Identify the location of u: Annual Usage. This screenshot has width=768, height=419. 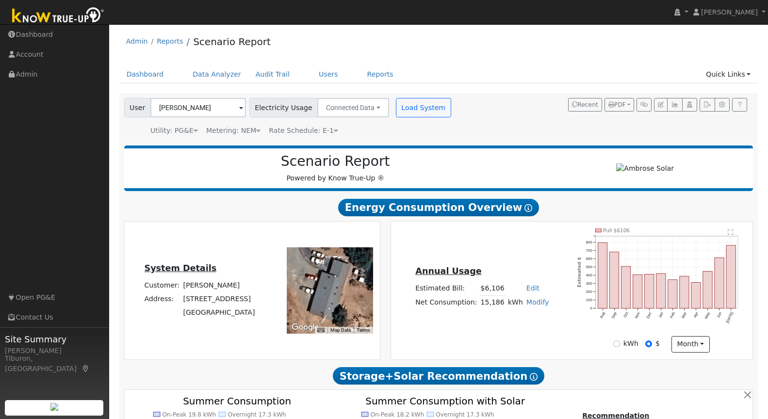
(449, 271).